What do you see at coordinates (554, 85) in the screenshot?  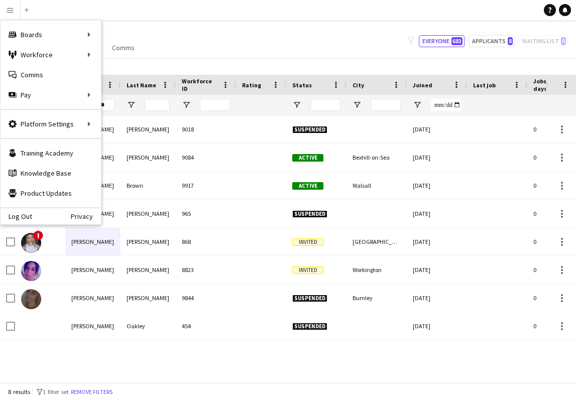 I see `span: Jobs (last 90 days)` at bounding box center [554, 85].